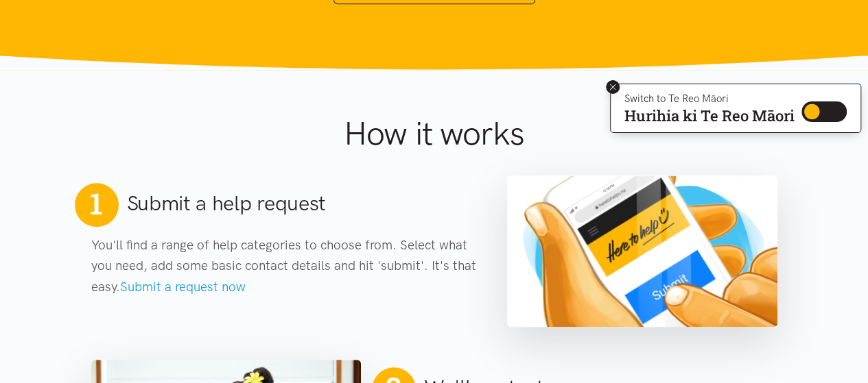 The width and height of the screenshot is (868, 383). What do you see at coordinates (434, 134) in the screenshot?
I see `h1: How it works` at bounding box center [434, 134].